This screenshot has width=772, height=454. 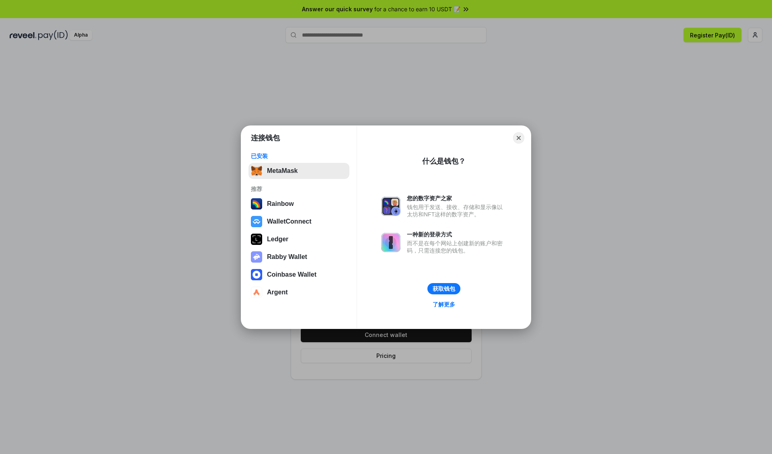 What do you see at coordinates (280, 204) in the screenshot?
I see `div: Rainbow` at bounding box center [280, 204].